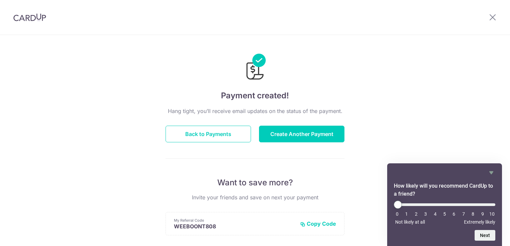 The height and width of the screenshot is (246, 510). What do you see at coordinates (435, 214) in the screenshot?
I see `li: 4` at bounding box center [435, 214].